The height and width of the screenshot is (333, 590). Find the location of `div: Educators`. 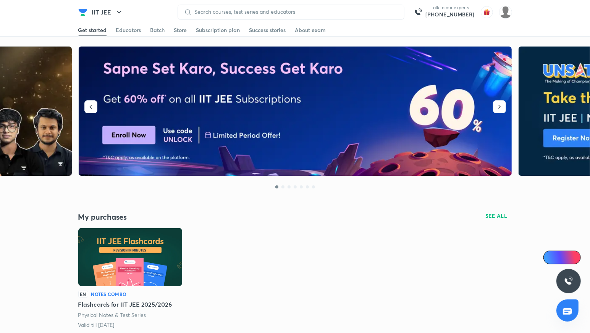

div: Educators is located at coordinates (129, 30).